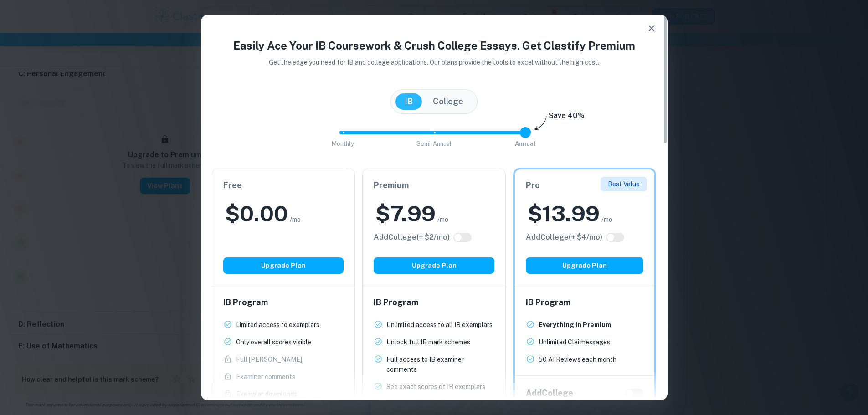 The width and height of the screenshot is (868, 415). I want to click on span: Annual, so click(525, 143).